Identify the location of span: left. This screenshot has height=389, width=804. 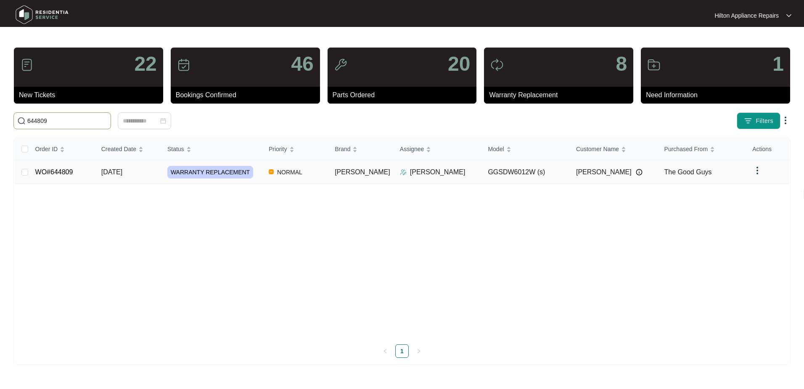
(385, 351).